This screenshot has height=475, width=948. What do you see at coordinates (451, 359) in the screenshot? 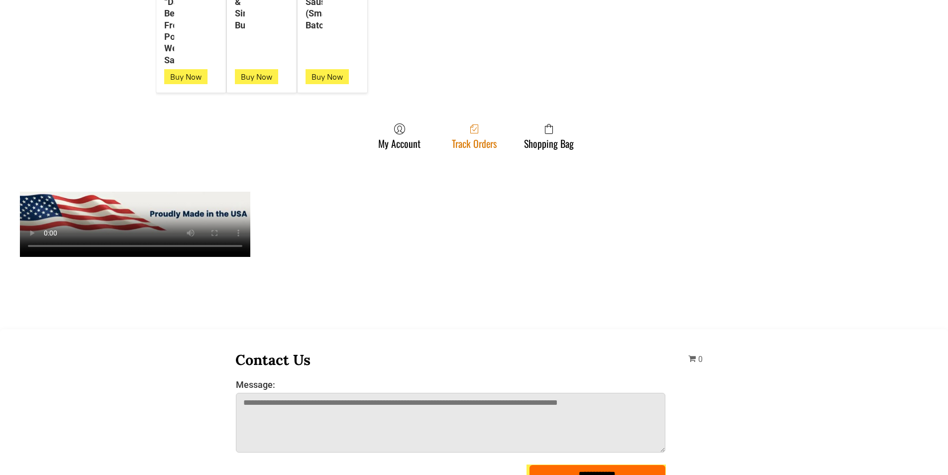
I see `h3: Contact Us` at bounding box center [451, 359].